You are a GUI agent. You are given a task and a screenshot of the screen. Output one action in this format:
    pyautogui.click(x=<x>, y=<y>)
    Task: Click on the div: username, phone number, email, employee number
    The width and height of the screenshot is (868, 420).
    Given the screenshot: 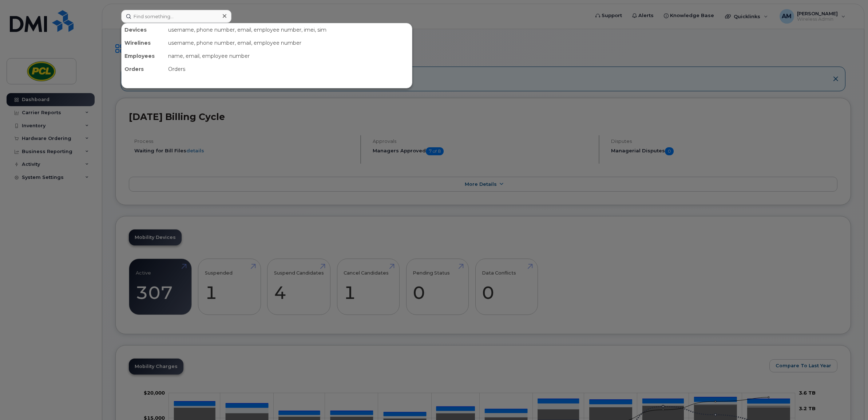 What is the action you would take?
    pyautogui.click(x=289, y=43)
    